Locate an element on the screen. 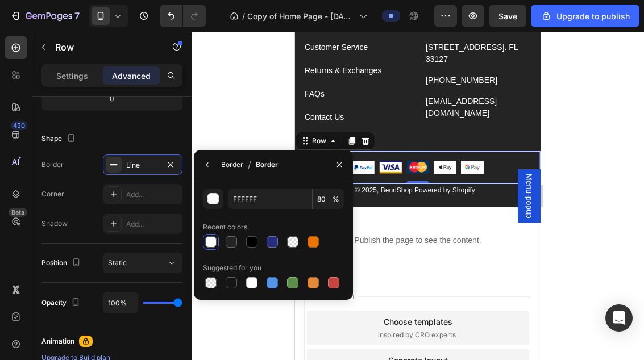 This screenshot has width=644, height=360. div: Shape is located at coordinates (60, 139).